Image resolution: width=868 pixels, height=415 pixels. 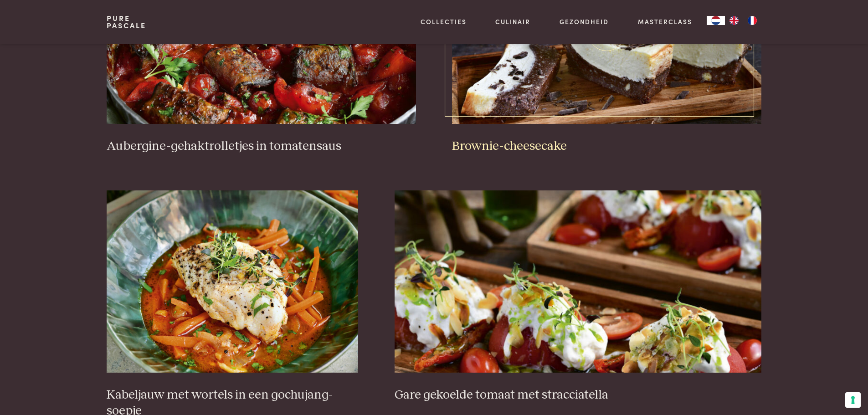 I want to click on a: Masterclass, so click(x=664, y=22).